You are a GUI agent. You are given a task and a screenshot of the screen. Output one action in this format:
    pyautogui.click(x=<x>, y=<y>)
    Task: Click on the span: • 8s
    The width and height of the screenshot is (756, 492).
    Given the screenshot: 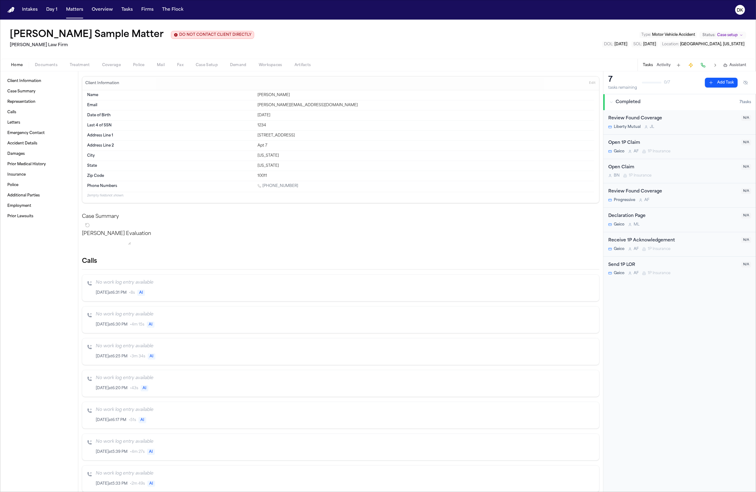 What is the action you would take?
    pyautogui.click(x=132, y=293)
    